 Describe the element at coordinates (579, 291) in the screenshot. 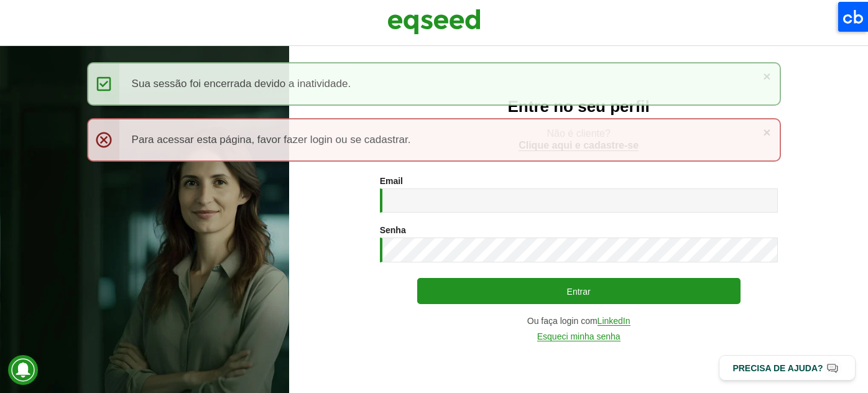

I see `button: Entrar` at that location.